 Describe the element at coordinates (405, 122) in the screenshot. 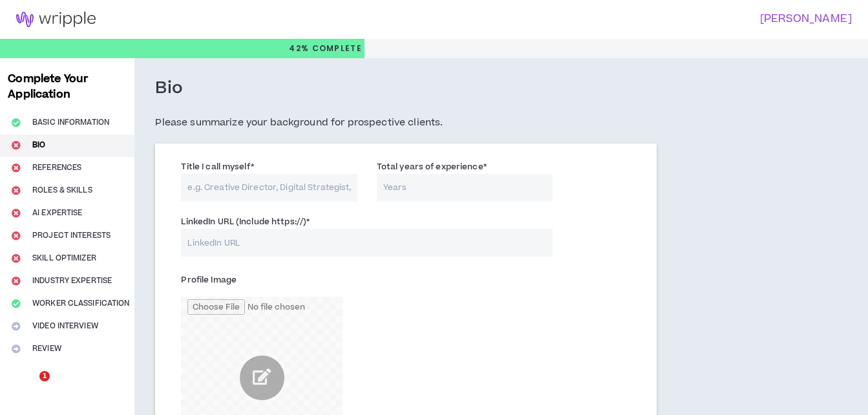

I see `h5: Please summarize your background for prospective clients.` at that location.